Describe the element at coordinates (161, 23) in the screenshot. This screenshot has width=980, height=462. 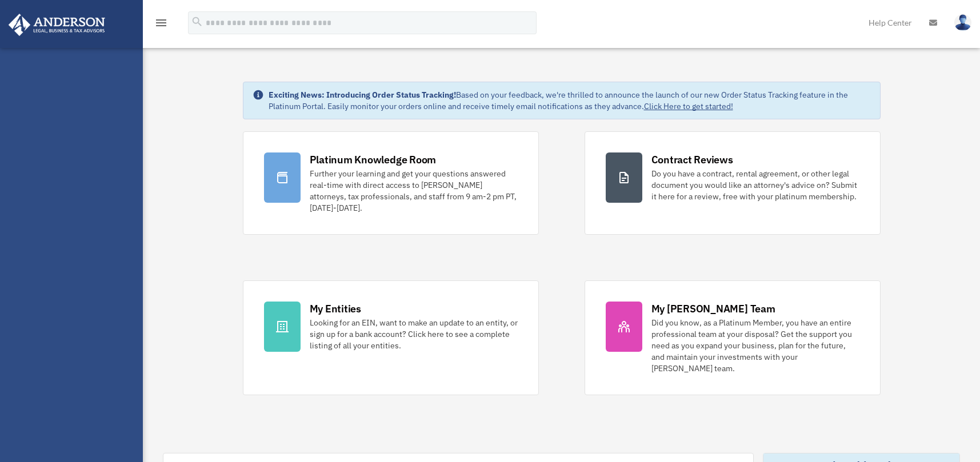
I see `i: menu` at that location.